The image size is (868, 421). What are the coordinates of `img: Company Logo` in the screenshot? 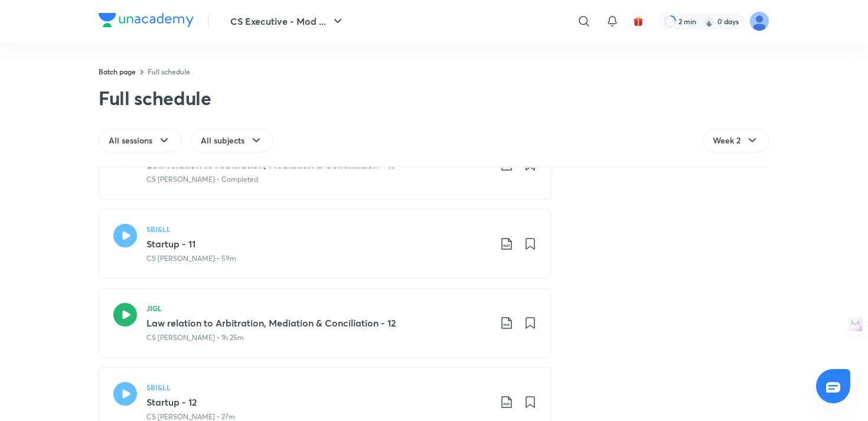 It's located at (146, 21).